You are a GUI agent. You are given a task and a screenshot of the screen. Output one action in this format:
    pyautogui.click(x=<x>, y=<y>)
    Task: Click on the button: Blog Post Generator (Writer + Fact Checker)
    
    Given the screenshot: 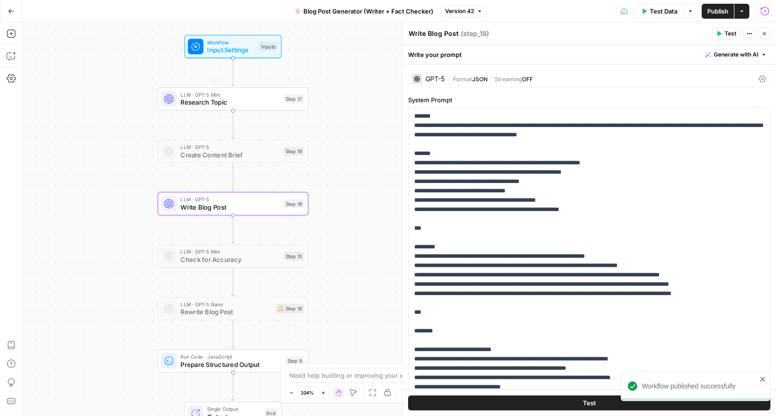 What is the action you would take?
    pyautogui.click(x=364, y=11)
    